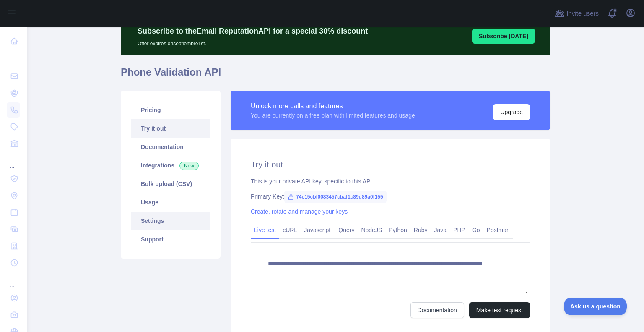 The width and height of the screenshot is (644, 332). I want to click on a: Javascript, so click(317, 230).